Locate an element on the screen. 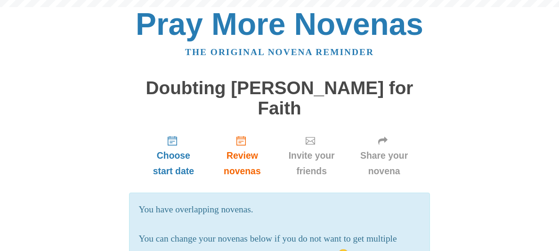  span: Choose start date is located at coordinates (174, 163).